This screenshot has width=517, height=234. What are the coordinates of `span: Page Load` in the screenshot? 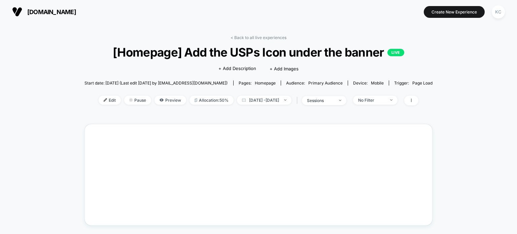 It's located at (422, 83).